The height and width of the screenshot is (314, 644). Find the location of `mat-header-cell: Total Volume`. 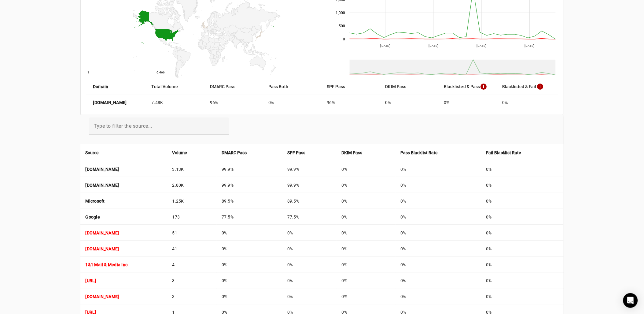

mat-header-cell: Total Volume is located at coordinates (176, 87).